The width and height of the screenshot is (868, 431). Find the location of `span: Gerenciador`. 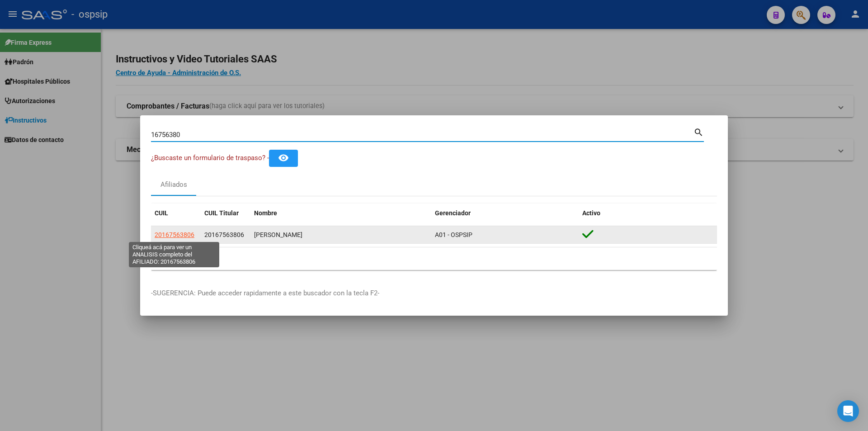

span: Gerenciador is located at coordinates (452, 213).